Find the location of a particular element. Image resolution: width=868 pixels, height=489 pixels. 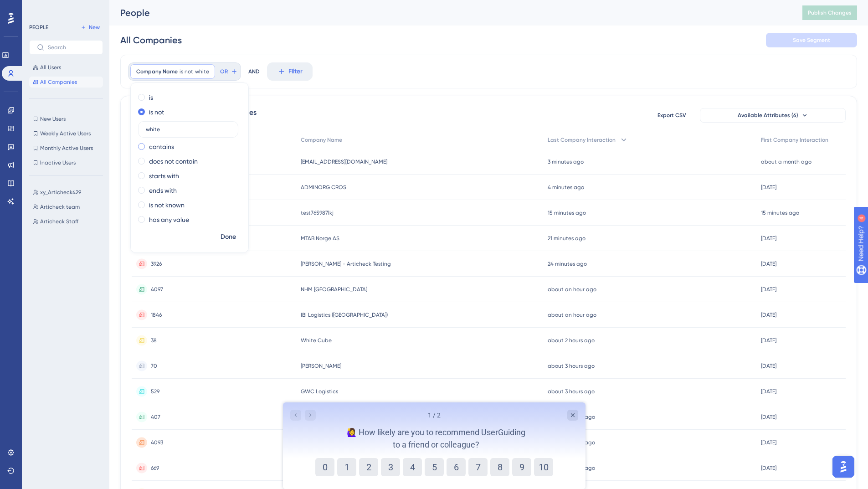

span: 70 is located at coordinates (154, 366).